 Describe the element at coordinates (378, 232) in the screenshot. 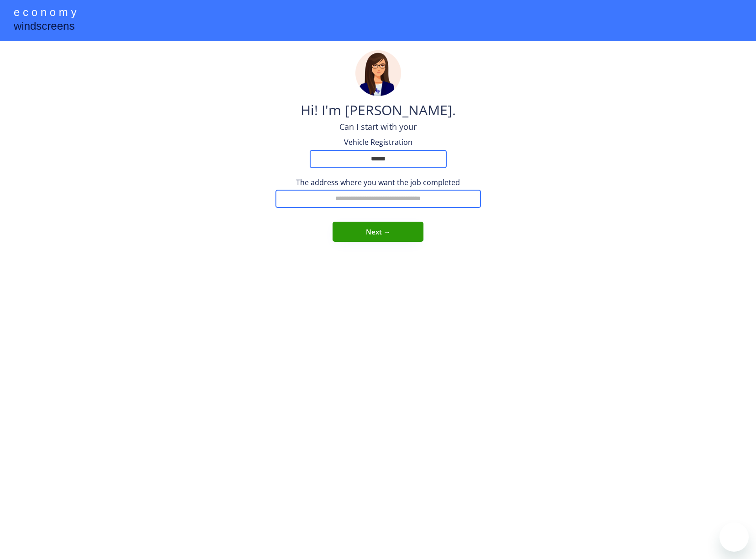

I see `button: Next →` at that location.